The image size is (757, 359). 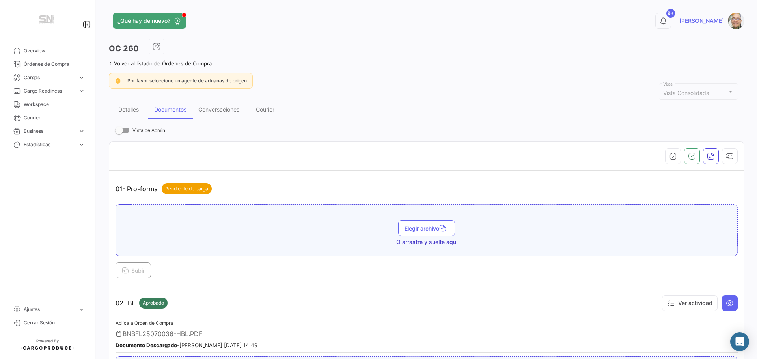 I want to click on span: Estadísticas, so click(x=49, y=145).